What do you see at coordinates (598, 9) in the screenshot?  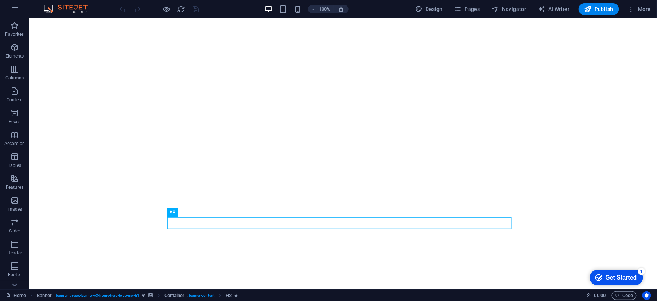 I see `button: Publish` at bounding box center [598, 9].